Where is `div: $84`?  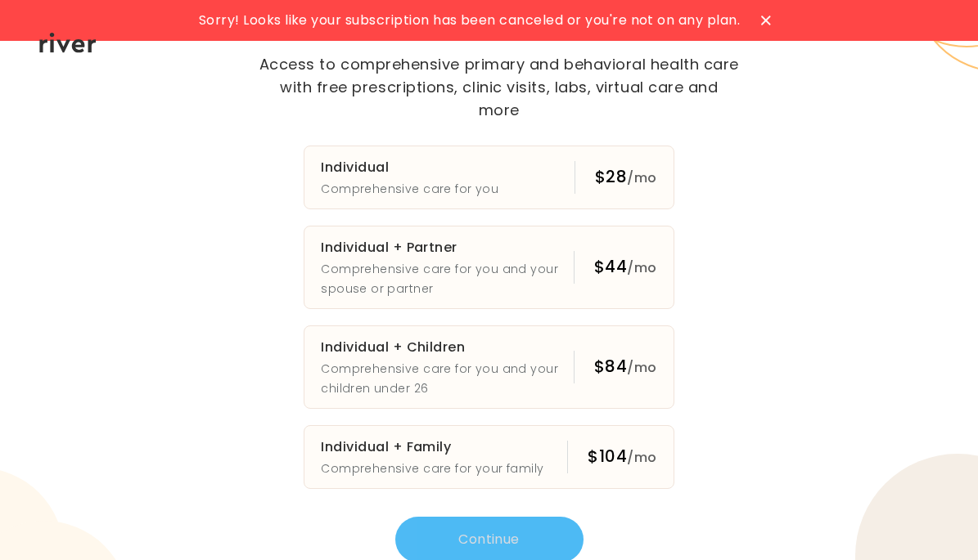
div: $84 is located at coordinates (625, 368).